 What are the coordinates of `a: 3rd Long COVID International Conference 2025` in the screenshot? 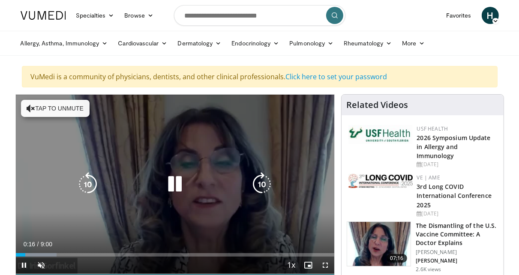 It's located at (455, 196).